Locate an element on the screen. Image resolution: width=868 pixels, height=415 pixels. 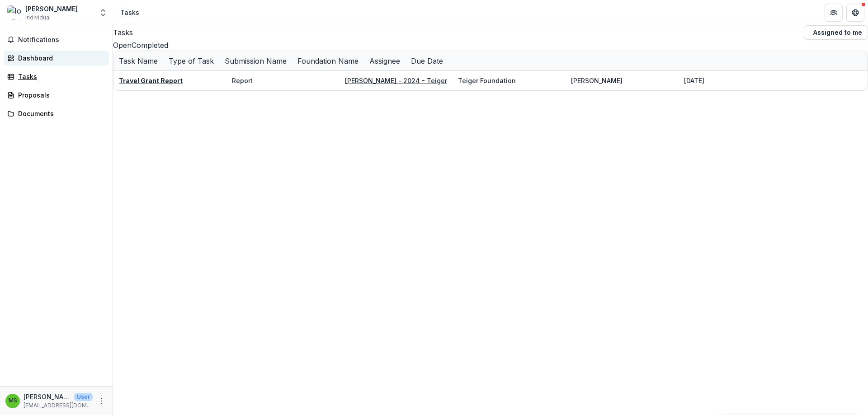
button: Partners is located at coordinates (833, 13).